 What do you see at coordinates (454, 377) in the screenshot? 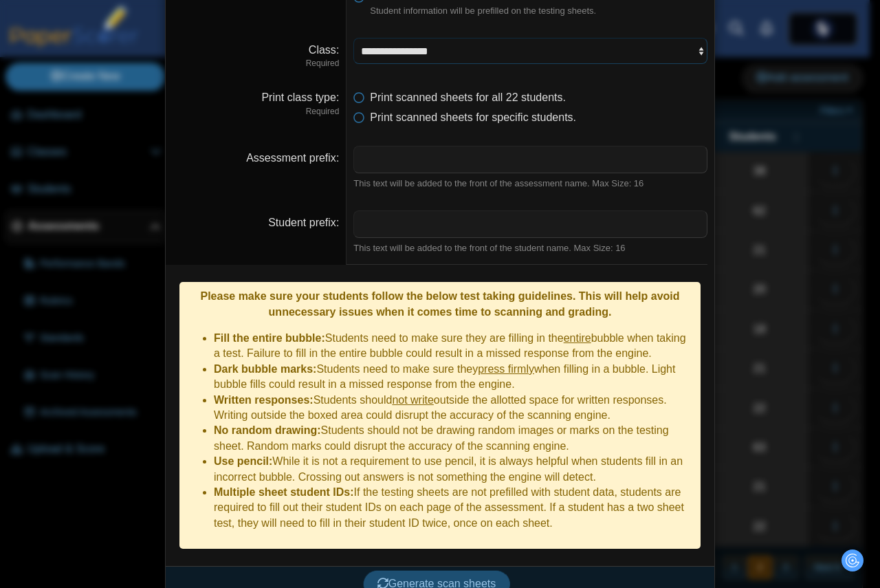
I see `li: Students need to make sure they when filling in a bubble. Light bubble fills could result in a mi...` at bounding box center [454, 377].